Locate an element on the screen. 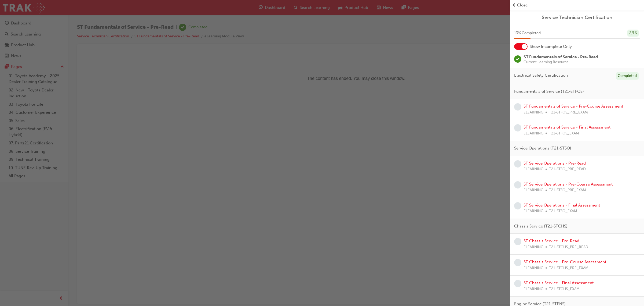 The image size is (644, 306). a: ST Chassis Service - Final Assessment is located at coordinates (558, 283).